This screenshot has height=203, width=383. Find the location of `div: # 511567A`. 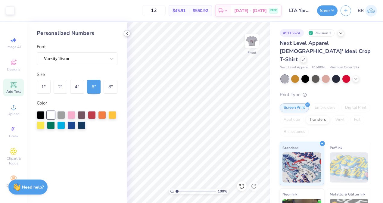

div: # 511567A is located at coordinates (291, 33).